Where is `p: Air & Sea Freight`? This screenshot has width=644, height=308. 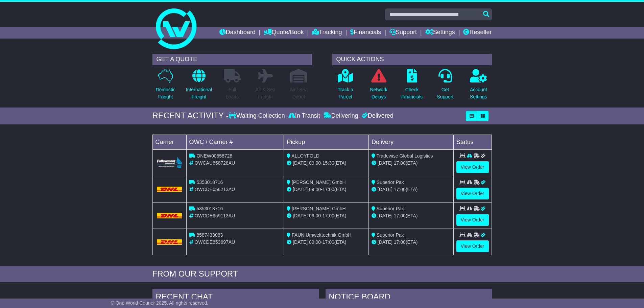 p: Air & Sea Freight is located at coordinates (266, 93).